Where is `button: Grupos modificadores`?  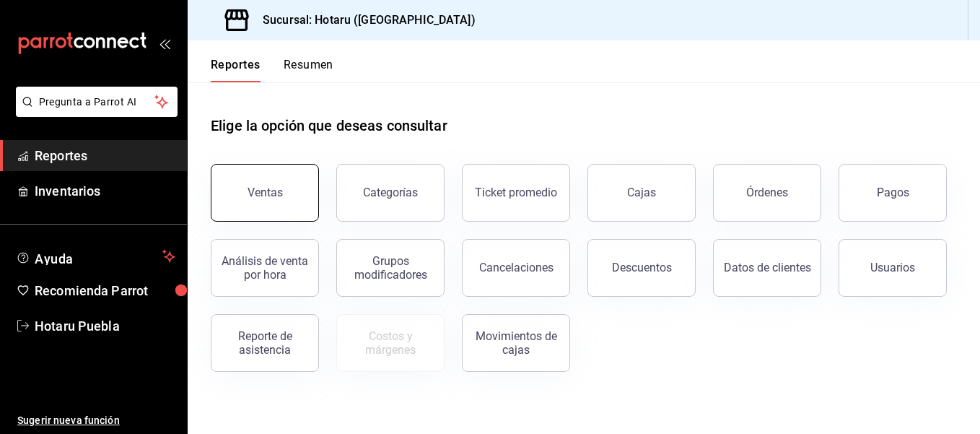
button: Grupos modificadores is located at coordinates (391, 268).